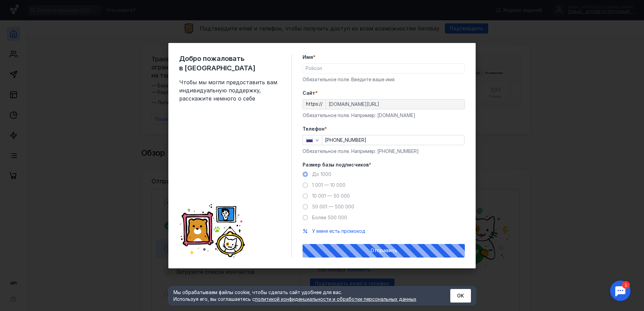 Image resolution: width=644 pixels, height=311 pixels. Describe the element at coordinates (461, 296) in the screenshot. I see `button: ОК` at that location.